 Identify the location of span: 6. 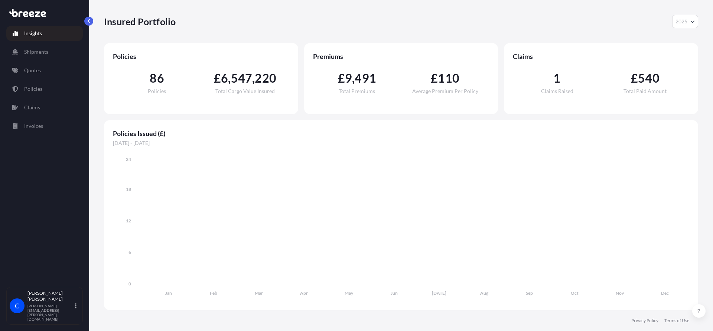
(224, 78).